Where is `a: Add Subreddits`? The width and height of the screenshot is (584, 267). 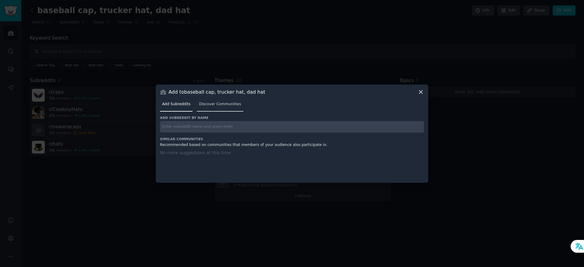 a: Add Subreddits is located at coordinates (176, 106).